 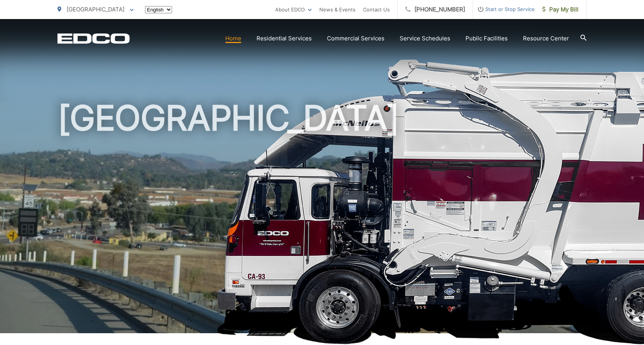 I want to click on a: Contact Us, so click(x=376, y=10).